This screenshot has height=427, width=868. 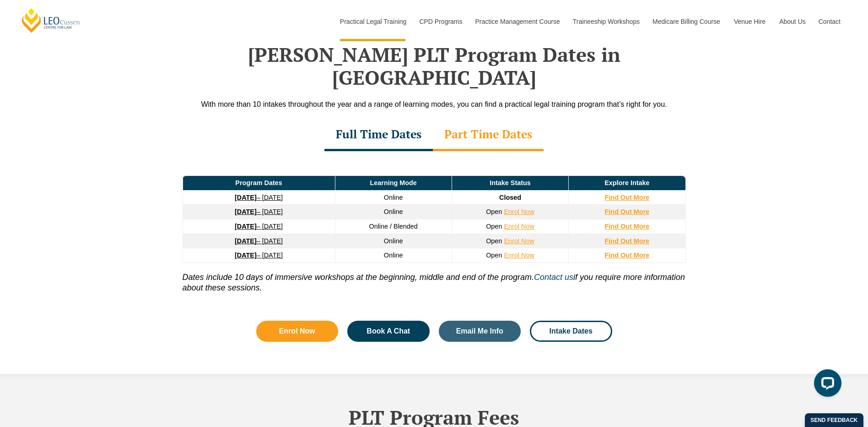 I want to click on a: Medicare Billing Course, so click(x=686, y=22).